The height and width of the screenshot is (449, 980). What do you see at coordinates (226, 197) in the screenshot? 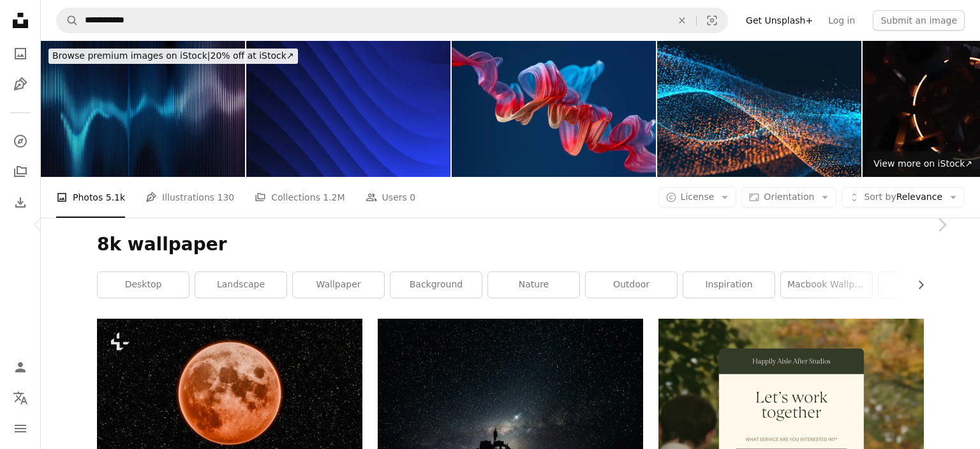
I see `span: 130` at bounding box center [226, 197].